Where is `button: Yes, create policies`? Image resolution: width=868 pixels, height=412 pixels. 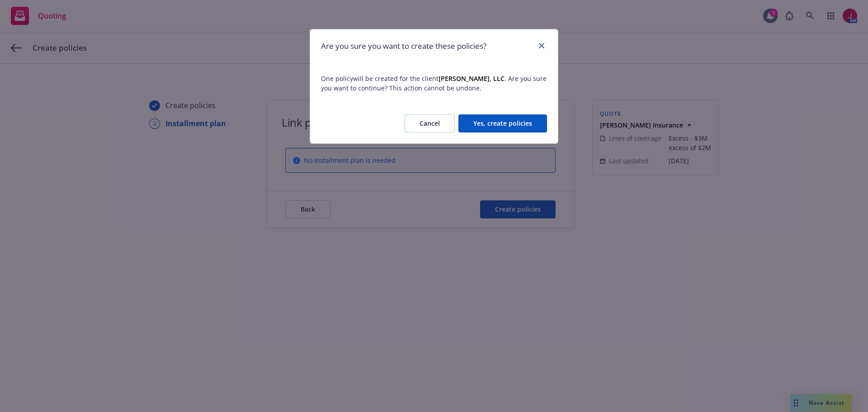
button: Yes, create policies is located at coordinates (503, 123).